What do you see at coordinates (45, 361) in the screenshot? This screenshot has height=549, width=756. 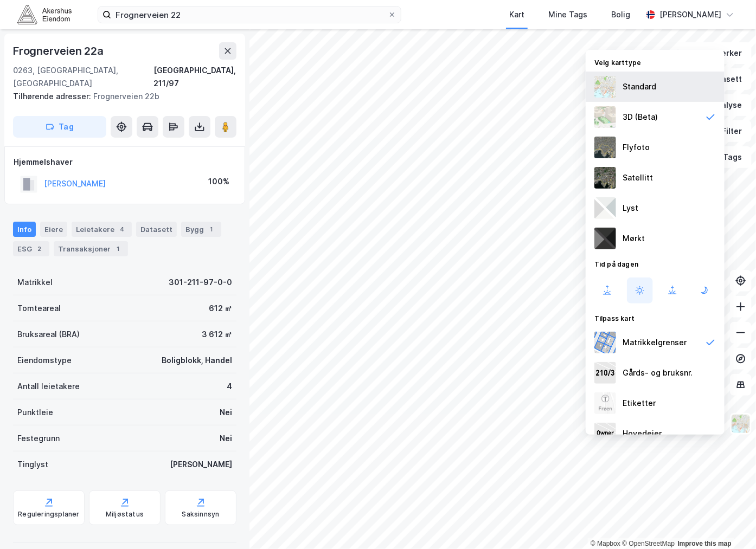 I see `div: Eiendomstype` at bounding box center [45, 361].